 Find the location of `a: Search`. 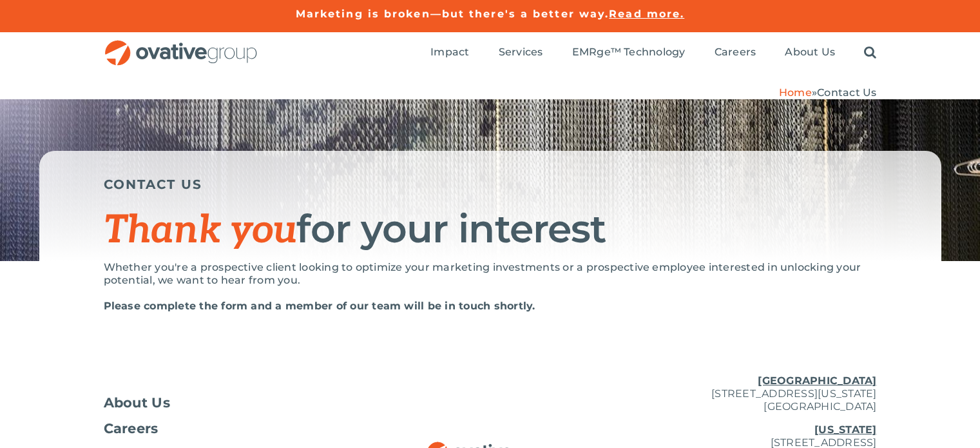

a: Search is located at coordinates (870, 53).